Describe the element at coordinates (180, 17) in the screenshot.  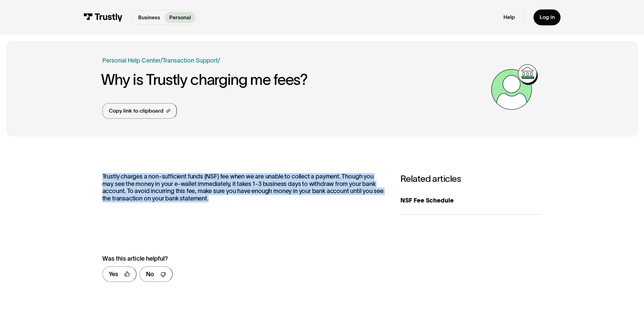
I see `a: Personal` at that location.